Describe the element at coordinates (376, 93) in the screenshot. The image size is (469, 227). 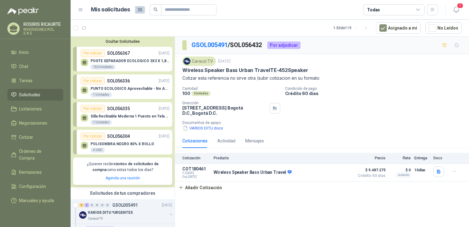
I see `p: Crédito 60 días` at that location.